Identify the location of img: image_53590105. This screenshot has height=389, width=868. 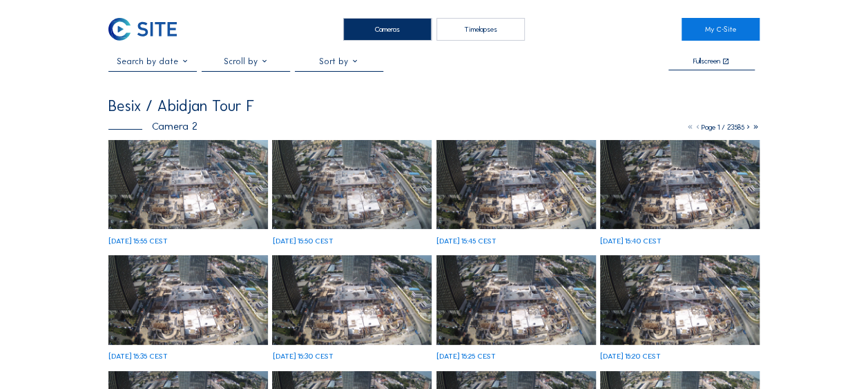
(351, 185).